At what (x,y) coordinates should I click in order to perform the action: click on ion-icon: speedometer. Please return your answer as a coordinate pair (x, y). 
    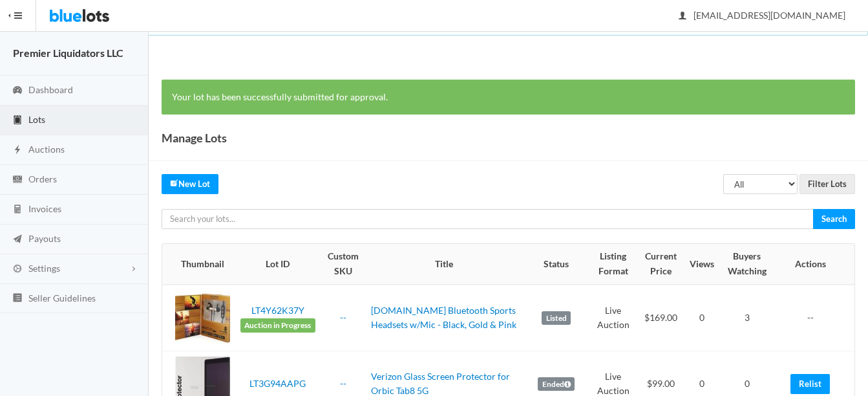
    Looking at the image, I should click on (17, 90).